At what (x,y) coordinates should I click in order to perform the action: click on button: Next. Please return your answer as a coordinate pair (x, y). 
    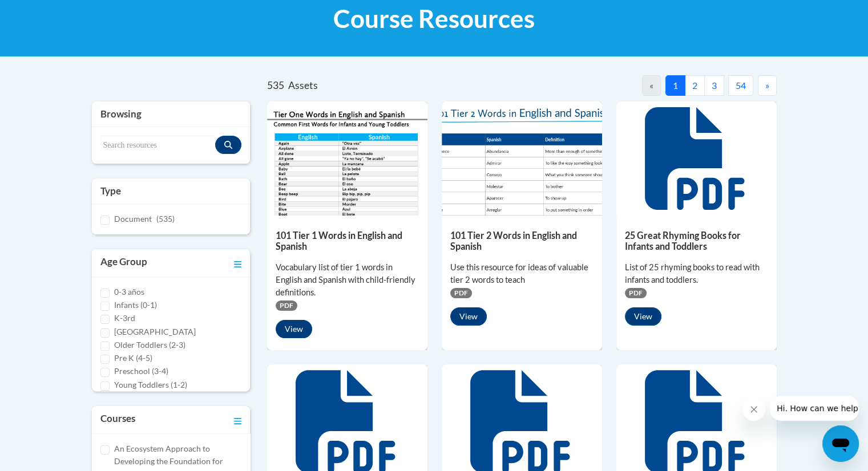
    Looking at the image, I should click on (767, 86).